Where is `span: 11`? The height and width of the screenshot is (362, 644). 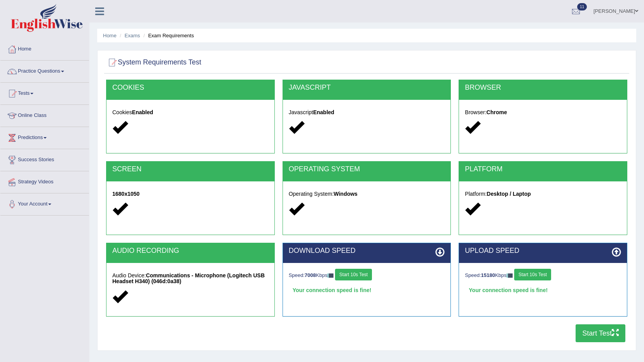
span: 11 is located at coordinates (582, 7).